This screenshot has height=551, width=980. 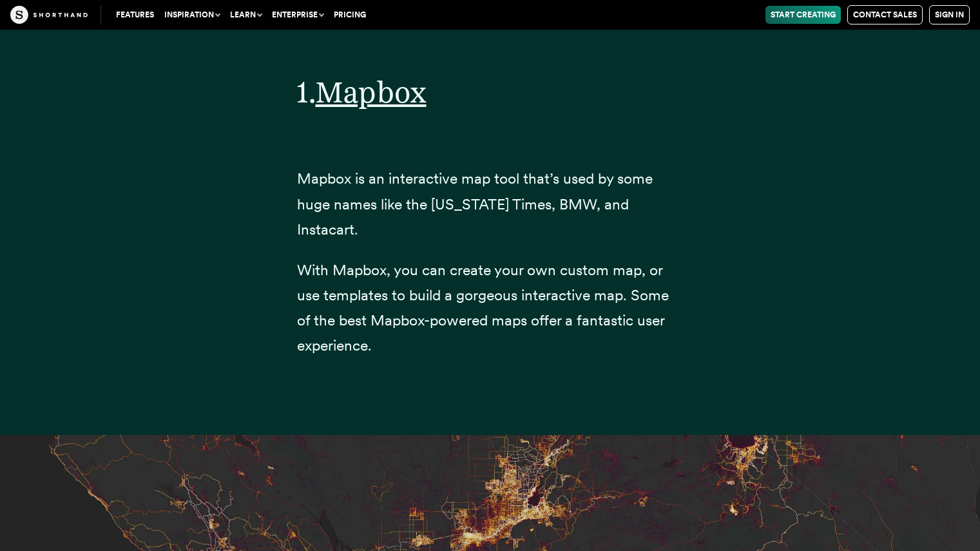 I want to click on a: Start Creating, so click(x=803, y=15).